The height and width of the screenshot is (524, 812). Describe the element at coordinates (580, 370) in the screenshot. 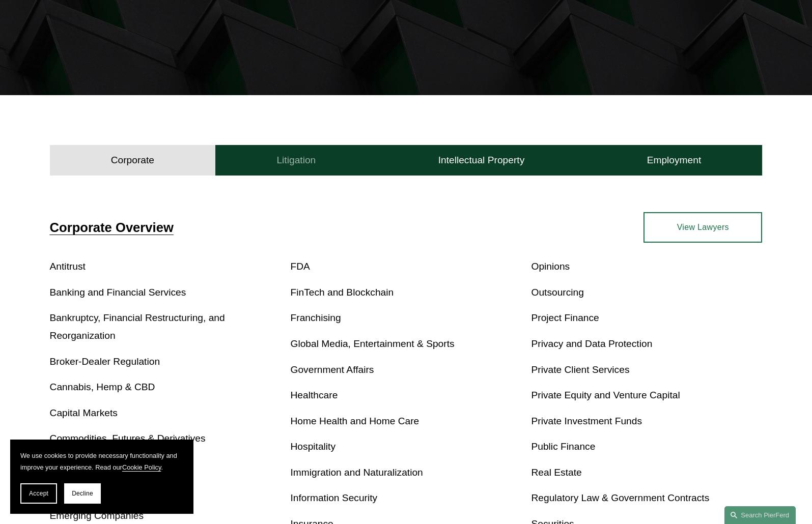

I see `a: Private Client Services` at that location.